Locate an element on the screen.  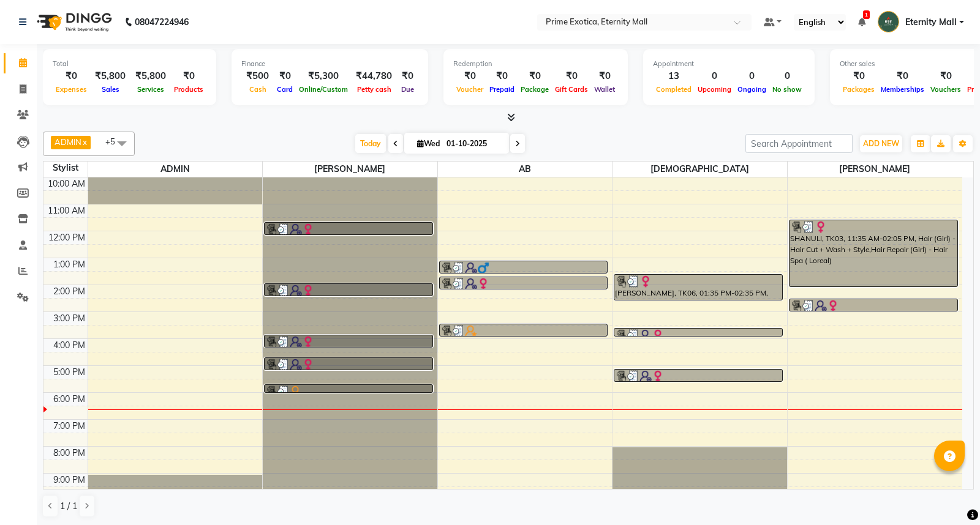
div: Total is located at coordinates (129, 64).